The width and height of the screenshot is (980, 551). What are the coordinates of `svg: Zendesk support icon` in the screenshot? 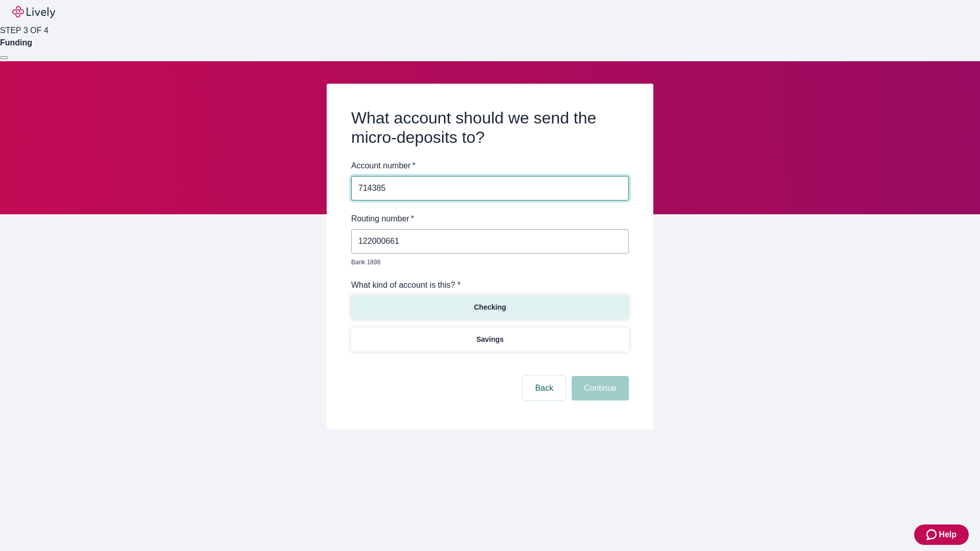 It's located at (932, 535).